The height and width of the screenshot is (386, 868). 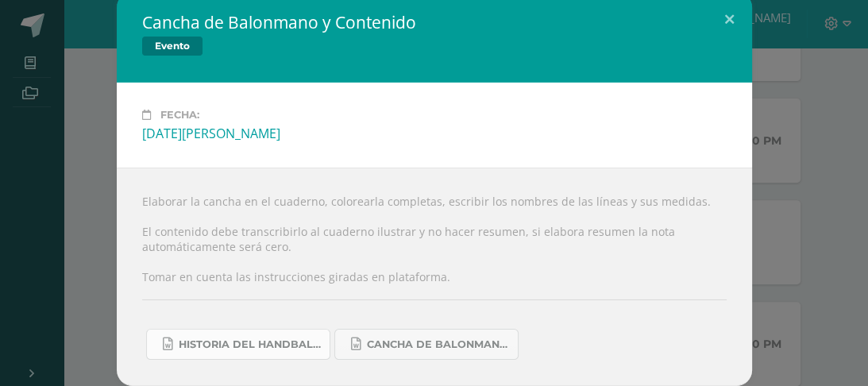 I want to click on span: Cancha de Balonmano.docx, so click(x=438, y=344).